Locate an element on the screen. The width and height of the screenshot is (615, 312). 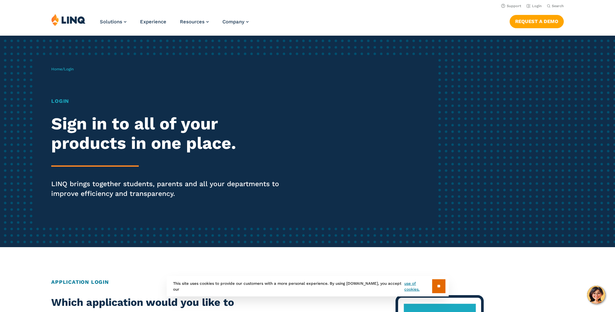
button: Hello, have a question? Let’s chat. is located at coordinates (596, 295).